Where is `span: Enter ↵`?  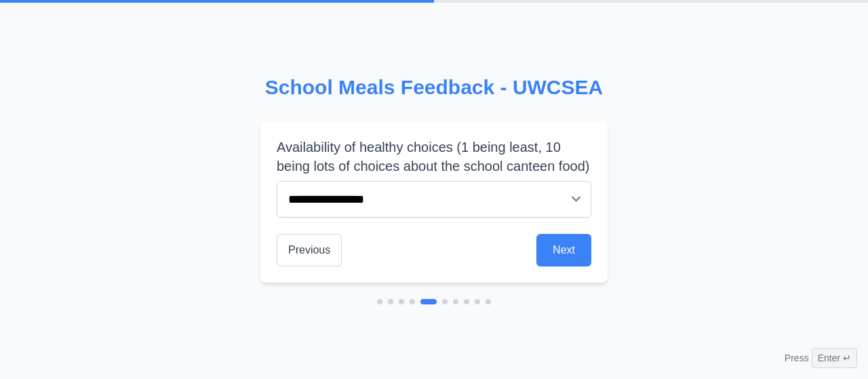 span: Enter ↵ is located at coordinates (834, 359).